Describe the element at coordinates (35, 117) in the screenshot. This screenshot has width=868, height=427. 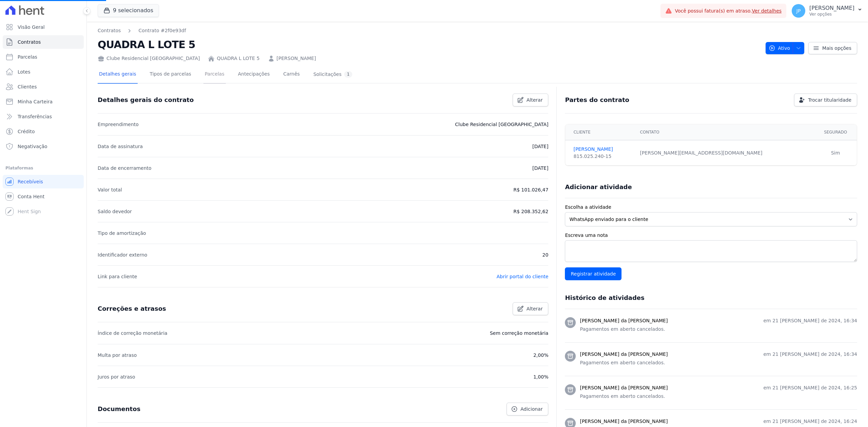
I see `span: Transferências` at that location.